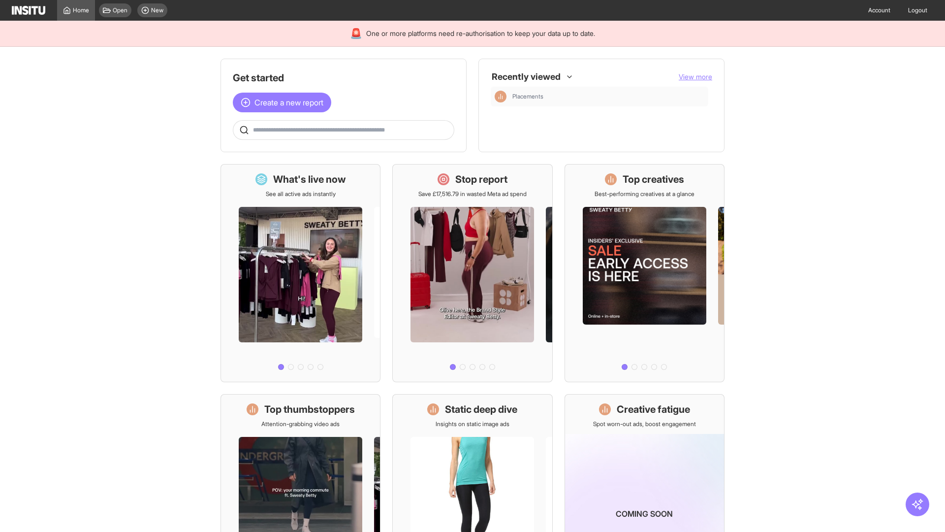 The image size is (945, 532). I want to click on h1: Get started, so click(344, 78).